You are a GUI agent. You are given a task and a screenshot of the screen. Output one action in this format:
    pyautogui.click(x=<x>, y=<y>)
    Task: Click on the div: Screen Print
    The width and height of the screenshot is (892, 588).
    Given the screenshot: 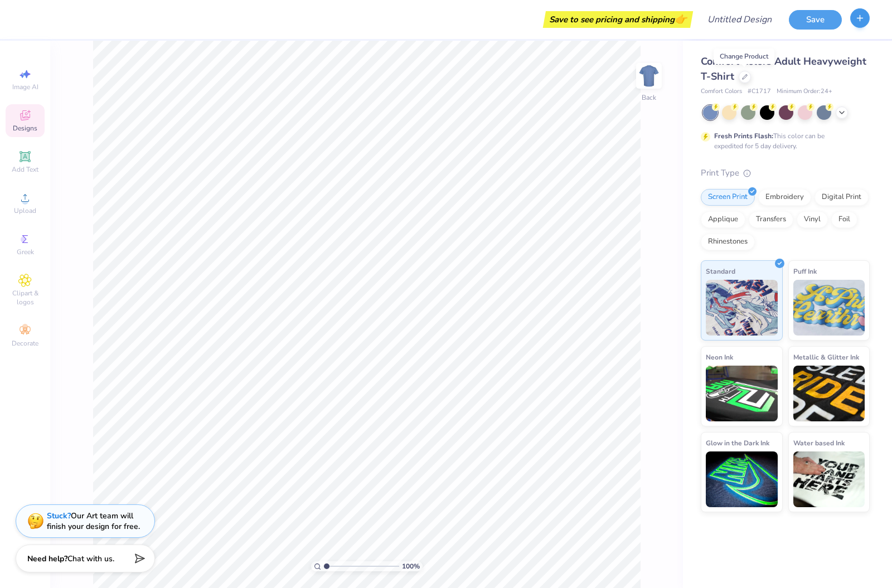 What is the action you would take?
    pyautogui.click(x=728, y=197)
    